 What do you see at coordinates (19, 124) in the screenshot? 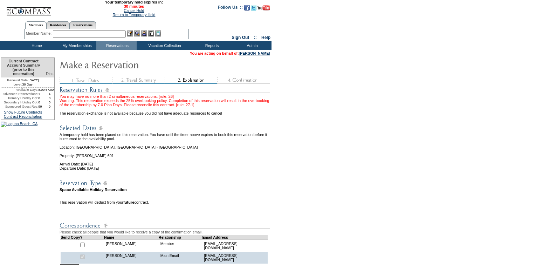
I see `img: Laguna Beach, CA` at bounding box center [19, 124].